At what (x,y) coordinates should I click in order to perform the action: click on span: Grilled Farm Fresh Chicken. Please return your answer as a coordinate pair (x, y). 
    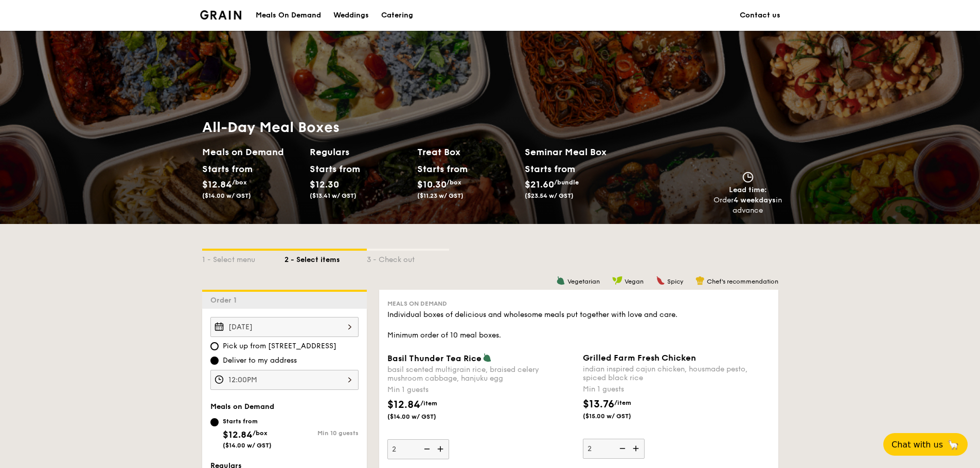
    Looking at the image, I should click on (639, 358).